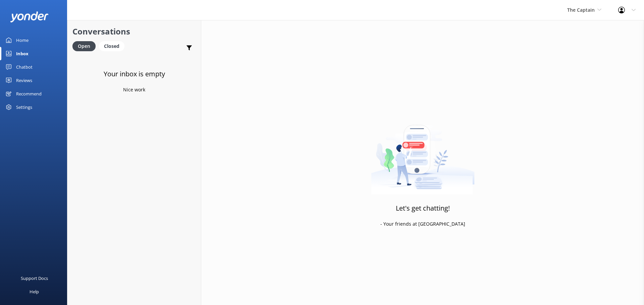 Image resolution: width=644 pixels, height=305 pixels. Describe the element at coordinates (22, 40) in the screenshot. I see `div: Home` at that location.